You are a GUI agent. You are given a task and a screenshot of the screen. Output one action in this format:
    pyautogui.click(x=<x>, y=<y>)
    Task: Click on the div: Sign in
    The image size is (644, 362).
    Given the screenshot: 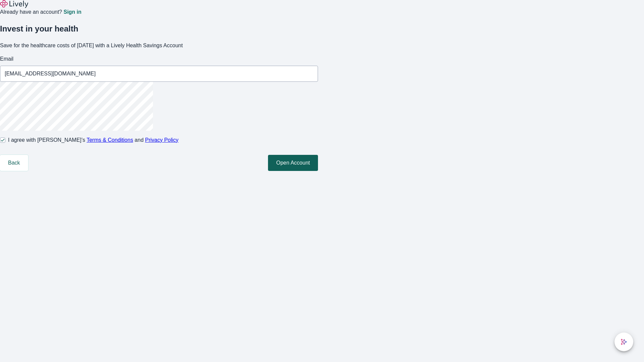 What is the action you would take?
    pyautogui.click(x=72, y=12)
    